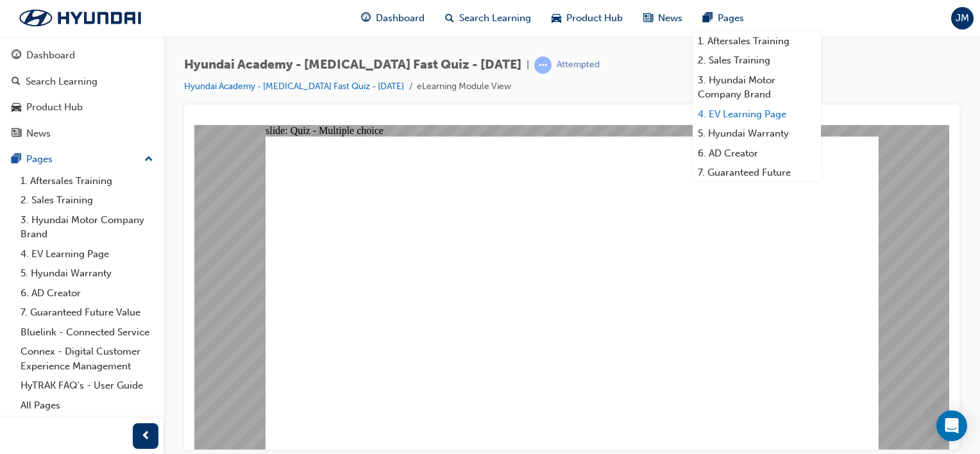 The height and width of the screenshot is (454, 980). Describe the element at coordinates (464, 87) in the screenshot. I see `li: eLearning Module View` at that location.